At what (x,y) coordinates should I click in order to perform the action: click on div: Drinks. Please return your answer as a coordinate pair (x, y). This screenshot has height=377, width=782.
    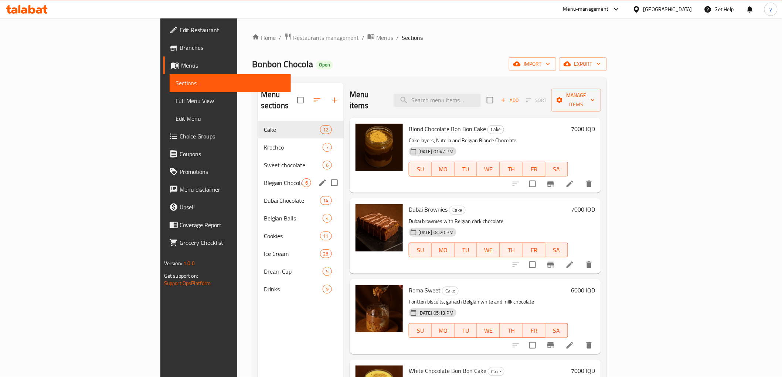
    Looking at the image, I should click on (293, 289).